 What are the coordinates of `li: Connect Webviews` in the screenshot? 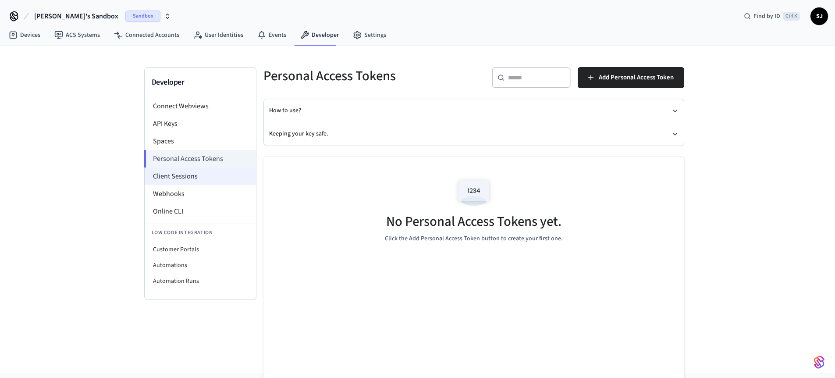 It's located at (200, 106).